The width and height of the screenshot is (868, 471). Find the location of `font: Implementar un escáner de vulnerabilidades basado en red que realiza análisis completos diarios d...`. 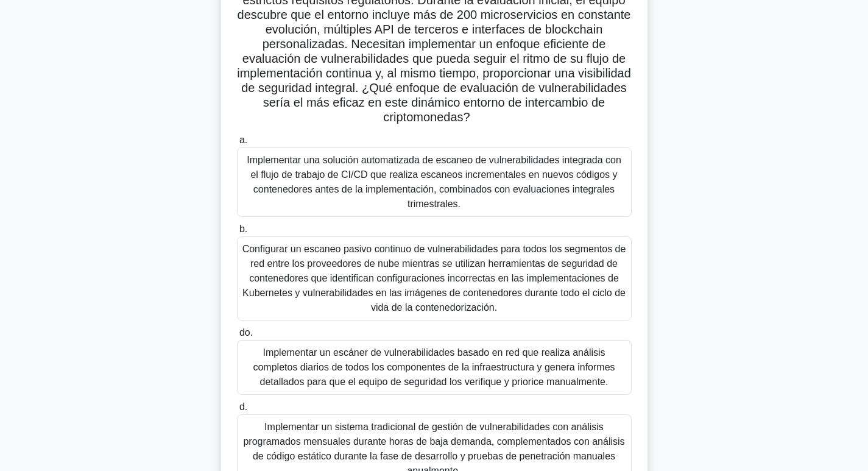

font: Implementar un escáner de vulnerabilidades basado en red que realiza análisis completos diarios d... is located at coordinates (434, 367).